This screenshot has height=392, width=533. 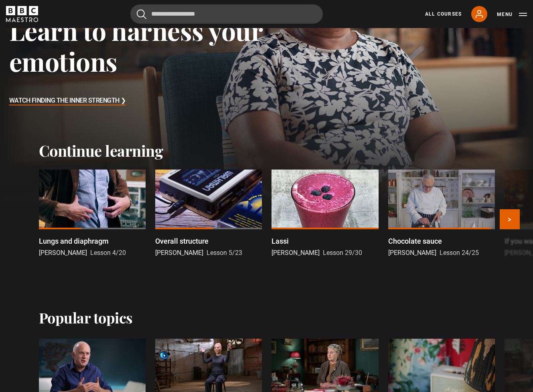 I want to click on p: Chocolate sauce, so click(x=415, y=241).